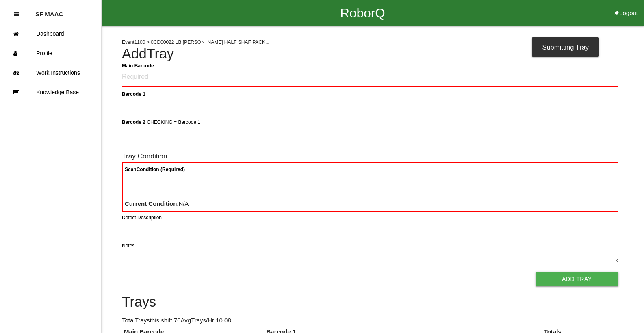 The width and height of the screenshot is (644, 333). What do you see at coordinates (174, 122) in the screenshot?
I see `span: CHECKING = Barcode 1` at bounding box center [174, 122].